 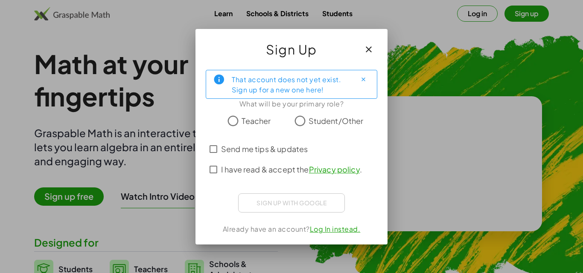 I want to click on span: Send me tips & updates, so click(x=264, y=149).